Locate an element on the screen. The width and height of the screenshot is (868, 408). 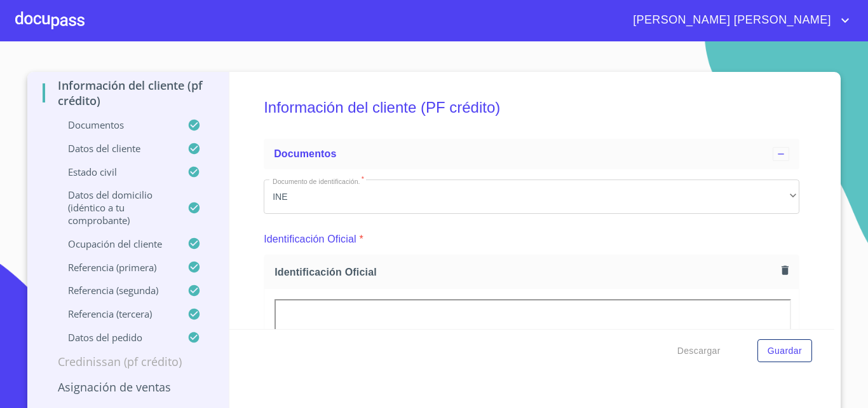
p: Referencia (tercera) is located at coordinates (115, 314).